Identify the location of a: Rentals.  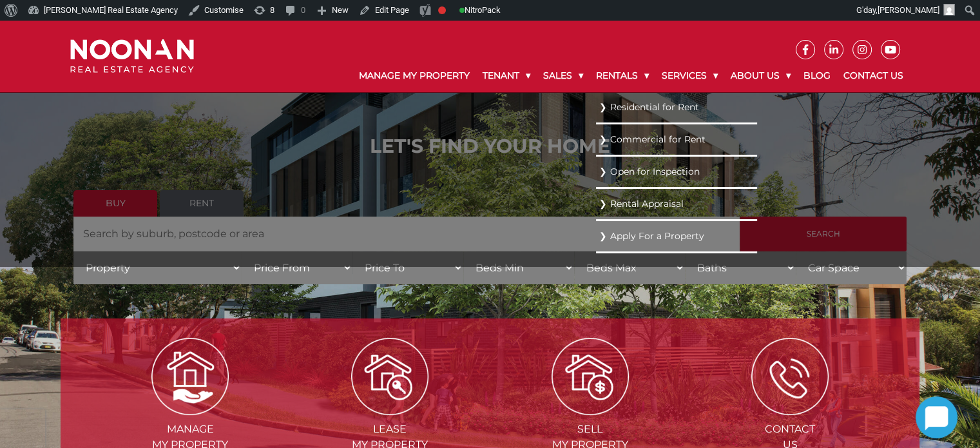
(622, 75).